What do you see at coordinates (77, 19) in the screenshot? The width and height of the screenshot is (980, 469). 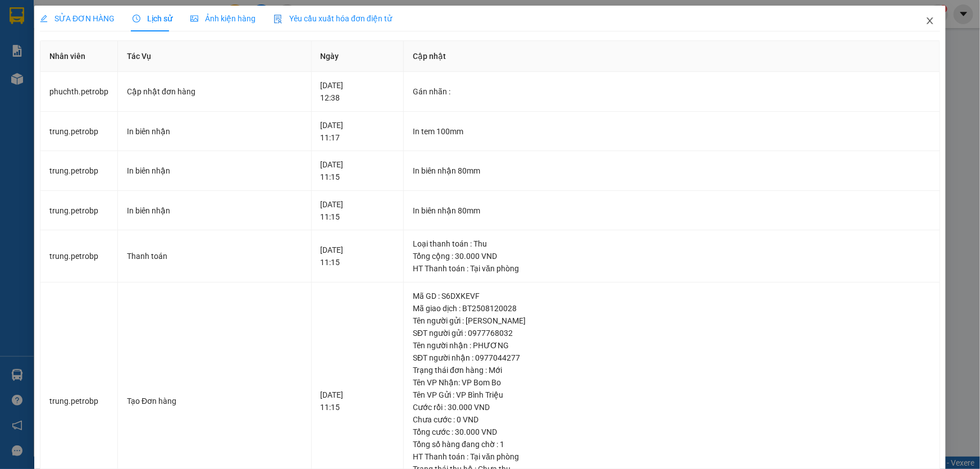 I see `span: SỬA ĐƠN HÀNG` at bounding box center [77, 19].